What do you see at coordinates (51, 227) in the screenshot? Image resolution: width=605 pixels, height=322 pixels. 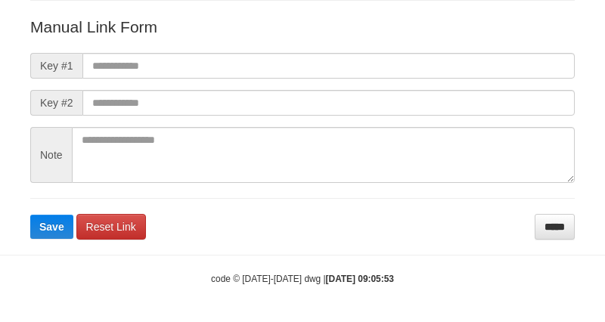 I see `button: Save` at bounding box center [51, 227].